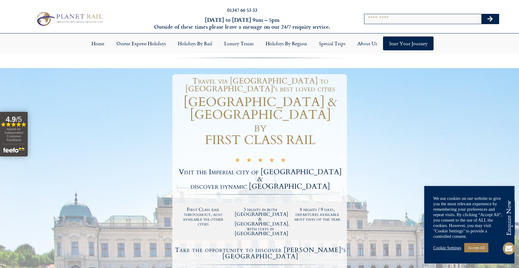  I want to click on h2: 8 nights / 9 days, departures available most days of the year, so click(318, 214).